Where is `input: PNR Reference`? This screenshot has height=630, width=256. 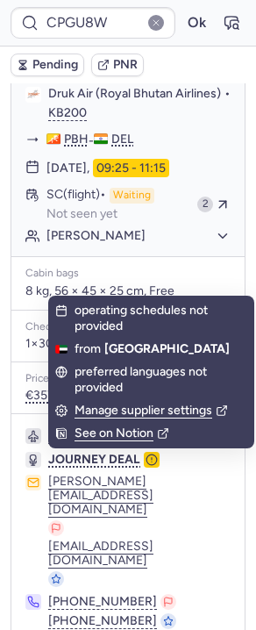 input: PNR Reference is located at coordinates (93, 23).